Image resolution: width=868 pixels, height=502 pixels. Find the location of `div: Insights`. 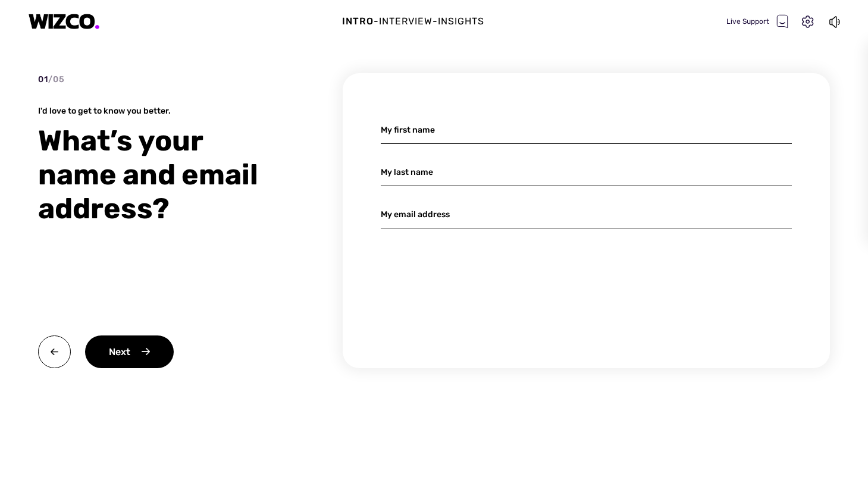

div: Insights is located at coordinates (462, 21).